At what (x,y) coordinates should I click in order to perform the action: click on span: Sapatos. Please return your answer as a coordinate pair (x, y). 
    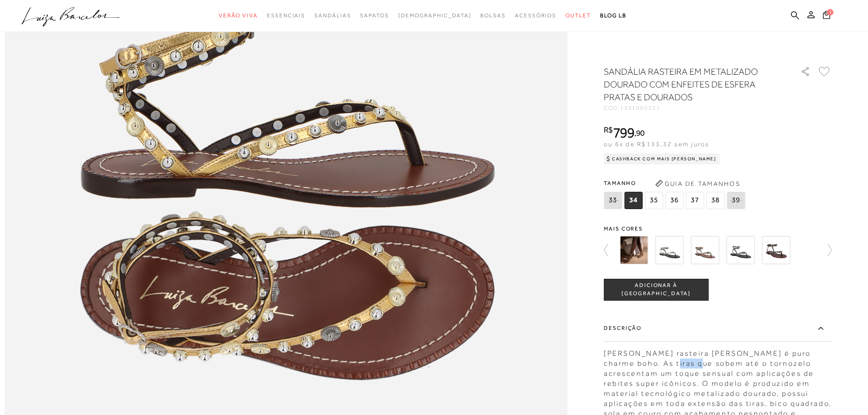
    Looking at the image, I should click on (374, 16).